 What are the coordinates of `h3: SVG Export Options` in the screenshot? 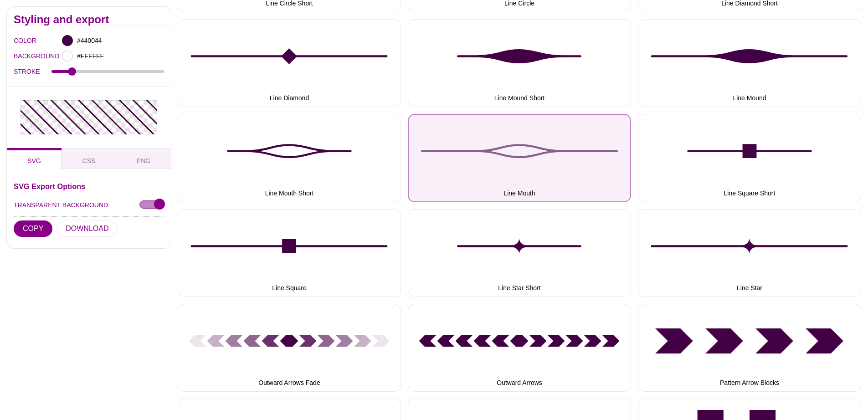 It's located at (89, 186).